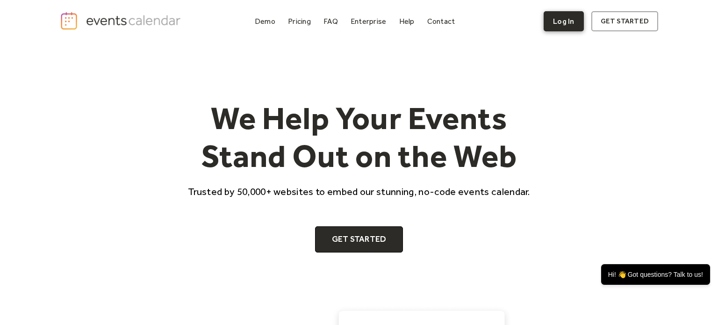 This screenshot has width=718, height=325. I want to click on a: home, so click(122, 21).